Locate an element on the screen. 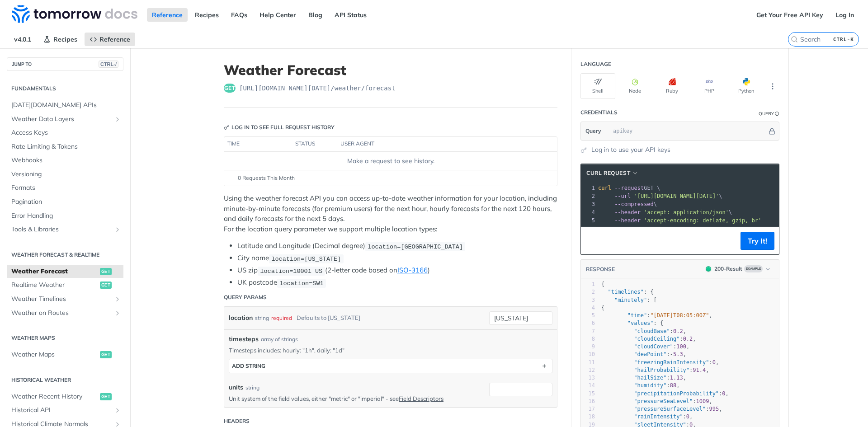 Image resolution: width=868 pixels, height=427 pixels. div: 14 is located at coordinates (588, 386).